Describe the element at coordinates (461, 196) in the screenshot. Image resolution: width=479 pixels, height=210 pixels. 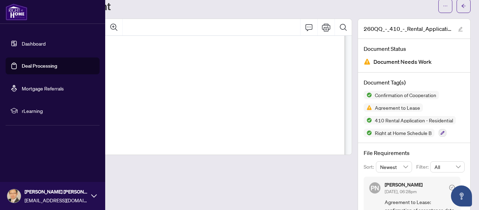
I see `button: Open asap` at that location.